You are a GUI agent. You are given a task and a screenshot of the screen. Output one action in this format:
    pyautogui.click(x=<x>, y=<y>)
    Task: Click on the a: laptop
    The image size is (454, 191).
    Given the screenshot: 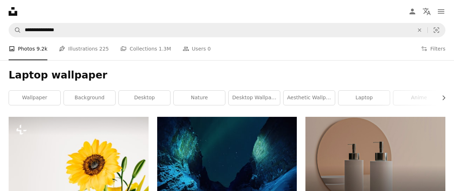 What is the action you would take?
    pyautogui.click(x=364, y=98)
    